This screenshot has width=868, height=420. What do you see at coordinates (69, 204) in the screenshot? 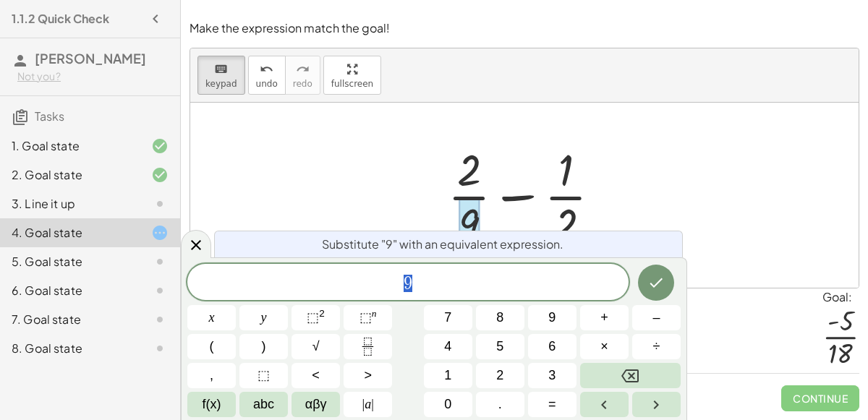
I see `div: 3. Line it up` at bounding box center [69, 204].